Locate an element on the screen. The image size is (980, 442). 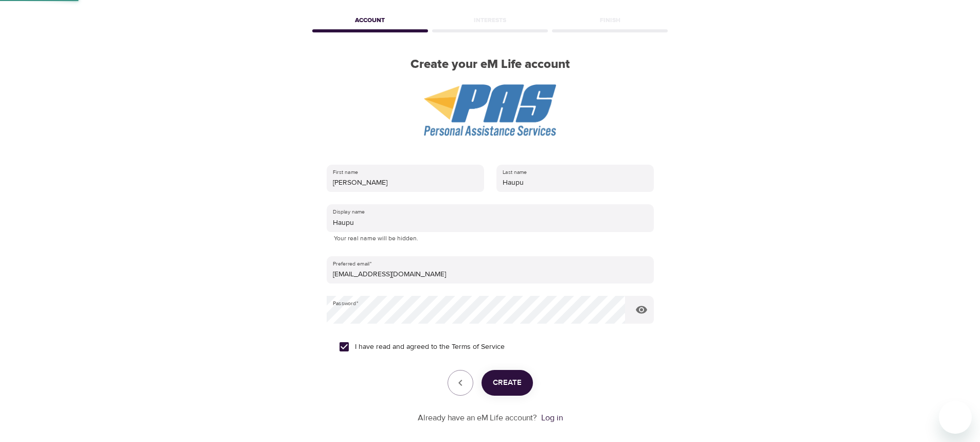
img: PAS%20logo.png is located at coordinates (490, 110).